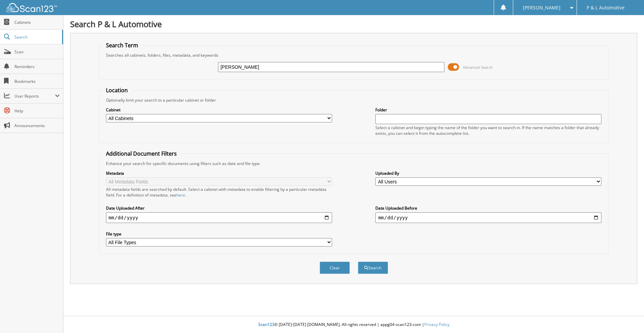 The height and width of the screenshot is (333, 644). I want to click on img: scan123-logo-white.svg, so click(32, 7).